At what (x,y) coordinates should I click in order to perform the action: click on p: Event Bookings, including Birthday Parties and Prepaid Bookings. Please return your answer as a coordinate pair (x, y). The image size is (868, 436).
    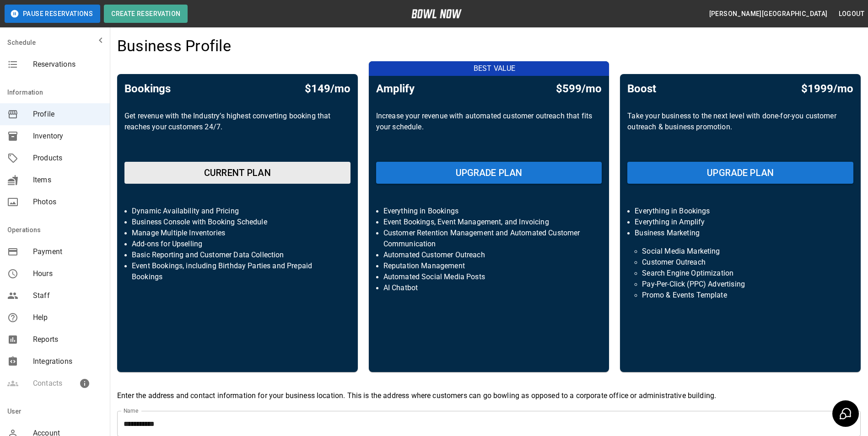
    Looking at the image, I should click on (237, 272).